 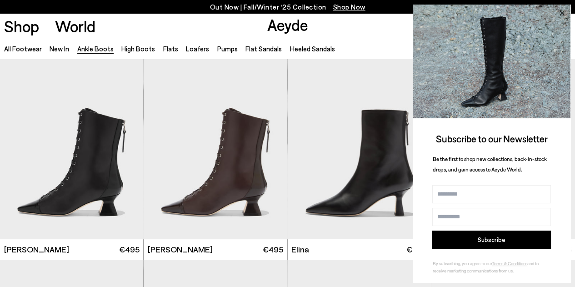 I want to click on a: Loafers, so click(x=197, y=49).